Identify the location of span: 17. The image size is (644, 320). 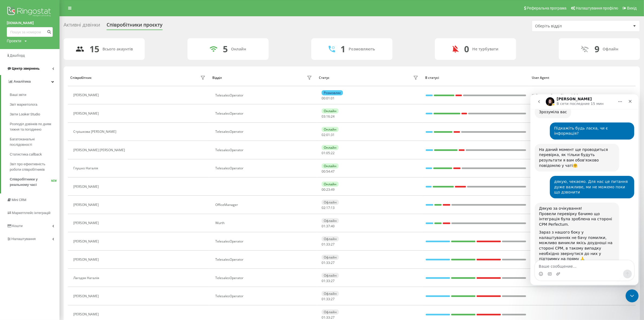
(328, 208).